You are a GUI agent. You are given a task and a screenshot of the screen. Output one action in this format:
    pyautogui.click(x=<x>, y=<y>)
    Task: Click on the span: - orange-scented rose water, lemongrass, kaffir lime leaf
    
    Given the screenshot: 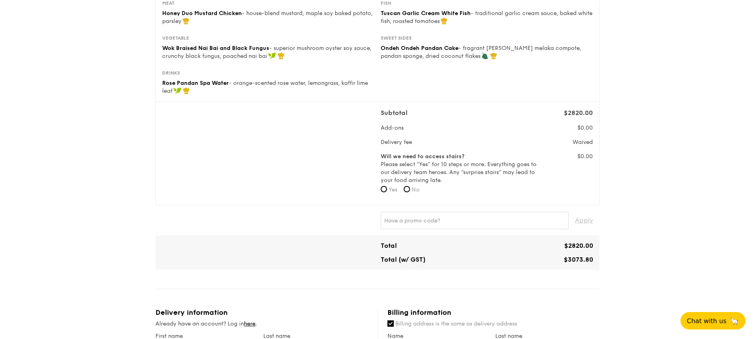 What is the action you would take?
    pyautogui.click(x=265, y=87)
    